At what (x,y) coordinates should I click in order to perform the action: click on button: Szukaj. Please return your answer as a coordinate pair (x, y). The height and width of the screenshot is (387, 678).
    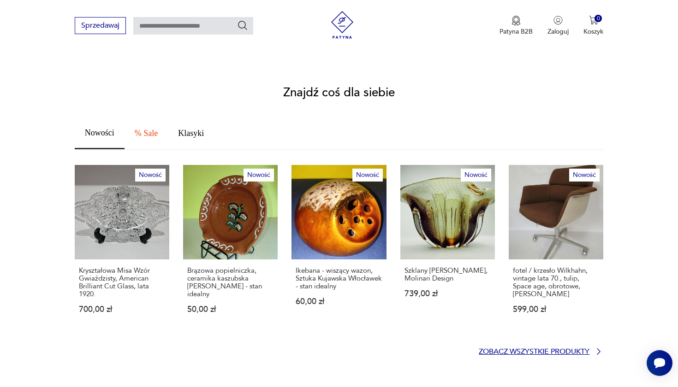
    Looking at the image, I should click on (243, 25).